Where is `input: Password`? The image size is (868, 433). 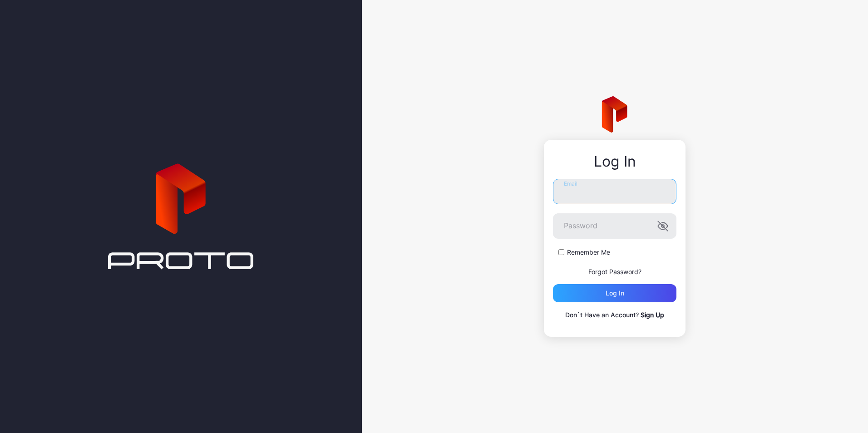 input: Password is located at coordinates (614, 226).